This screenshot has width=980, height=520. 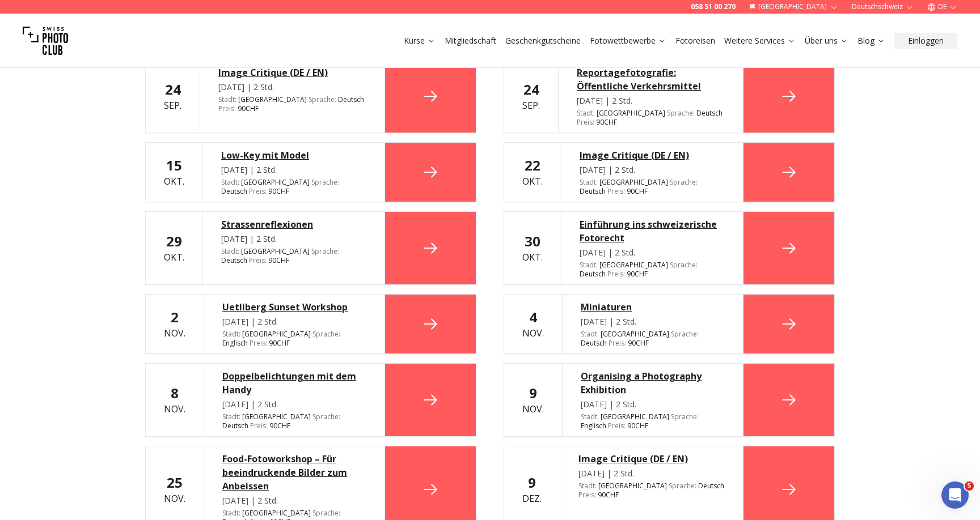 I want to click on a: Low-Key mit Model, so click(x=294, y=155).